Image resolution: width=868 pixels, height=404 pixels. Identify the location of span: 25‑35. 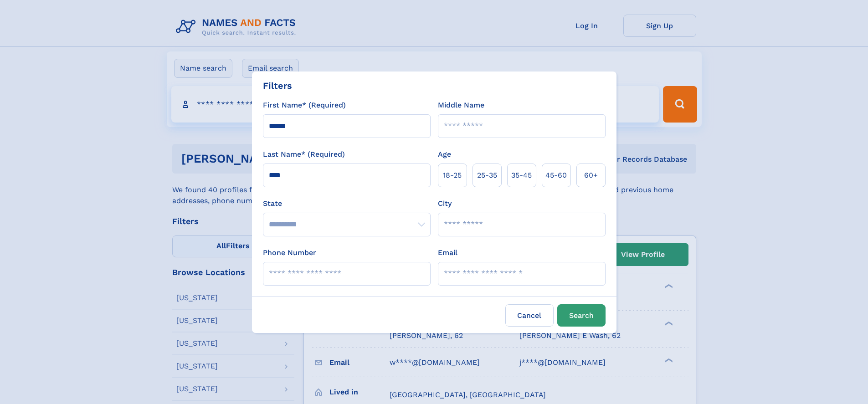
(488, 175).